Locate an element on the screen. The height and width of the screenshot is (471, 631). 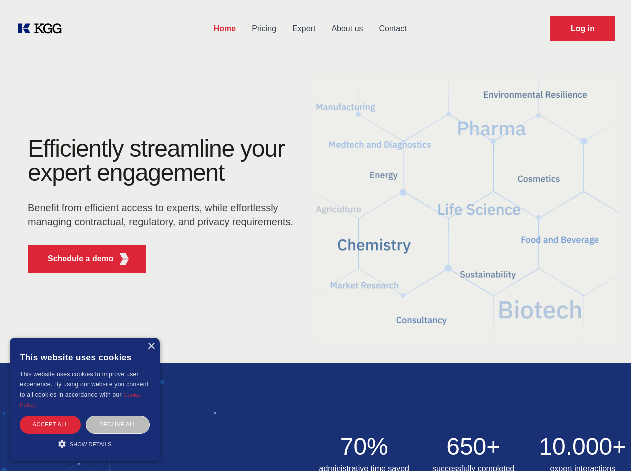
h1: Efficiently streamline your expert engagement is located at coordinates (164, 161).